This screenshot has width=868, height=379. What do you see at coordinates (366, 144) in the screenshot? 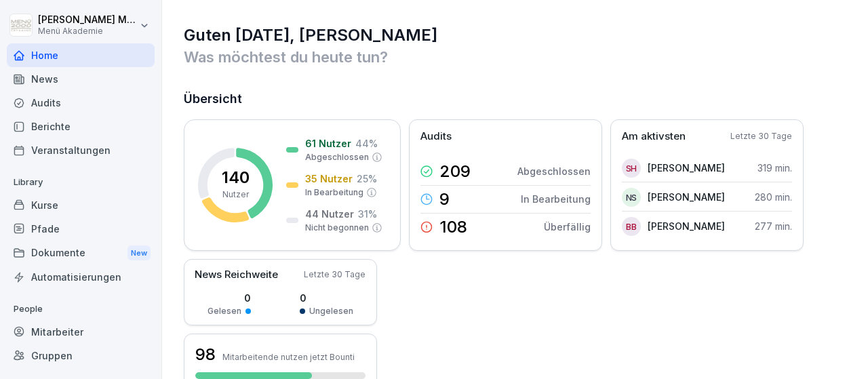
I see `p: 44 %` at bounding box center [366, 144].